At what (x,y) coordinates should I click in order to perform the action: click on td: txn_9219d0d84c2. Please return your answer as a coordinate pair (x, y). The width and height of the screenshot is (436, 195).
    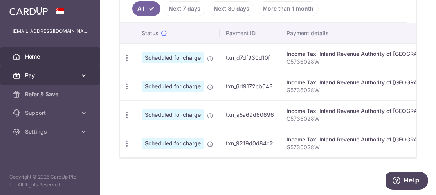
    Looking at the image, I should click on (250, 143).